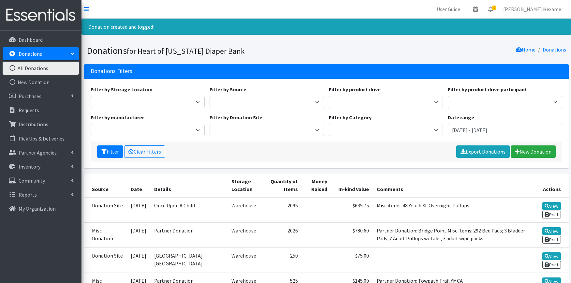  What do you see at coordinates (550, 185) in the screenshot?
I see `th: Actions` at bounding box center [550, 185].